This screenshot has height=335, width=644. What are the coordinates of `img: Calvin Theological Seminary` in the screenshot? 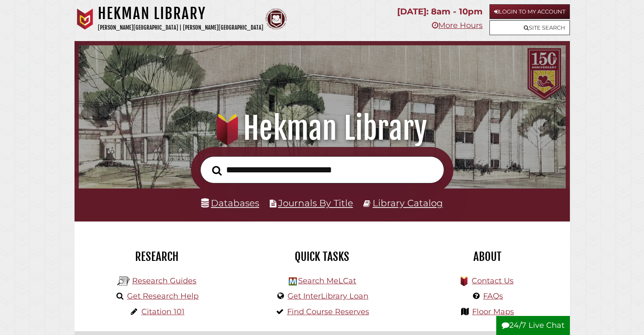 It's located at (276, 19).